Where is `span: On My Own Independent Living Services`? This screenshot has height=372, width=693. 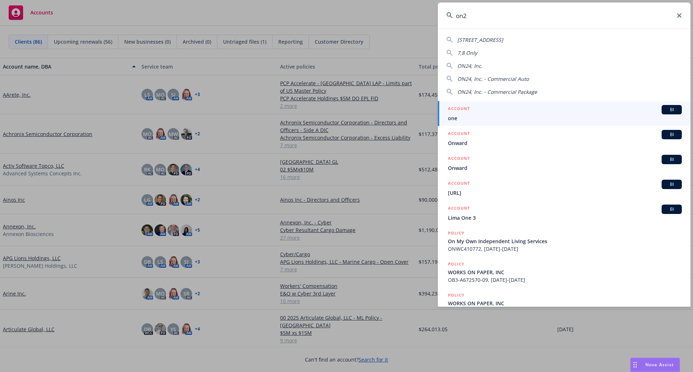 span: On My Own Independent Living Services is located at coordinates (565, 241).